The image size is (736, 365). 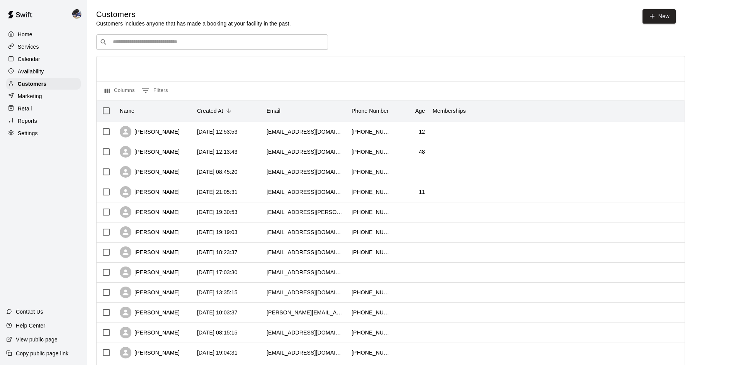 I want to click on p: Copy public page link, so click(x=42, y=354).